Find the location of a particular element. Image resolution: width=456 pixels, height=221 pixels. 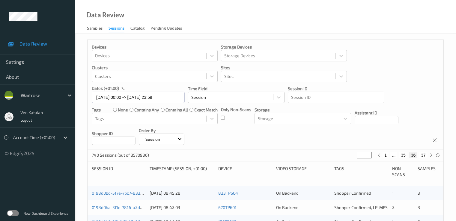

a: Sessions is located at coordinates (119, 29).